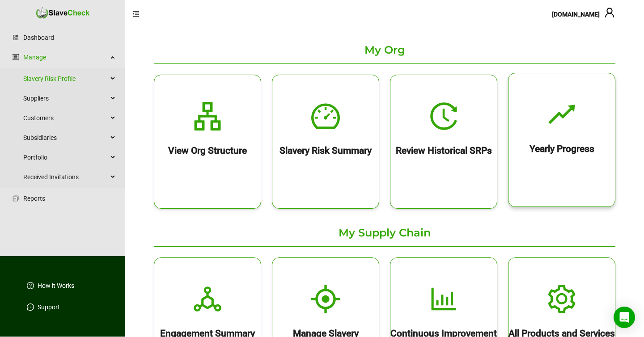  I want to click on a: Support, so click(49, 307).